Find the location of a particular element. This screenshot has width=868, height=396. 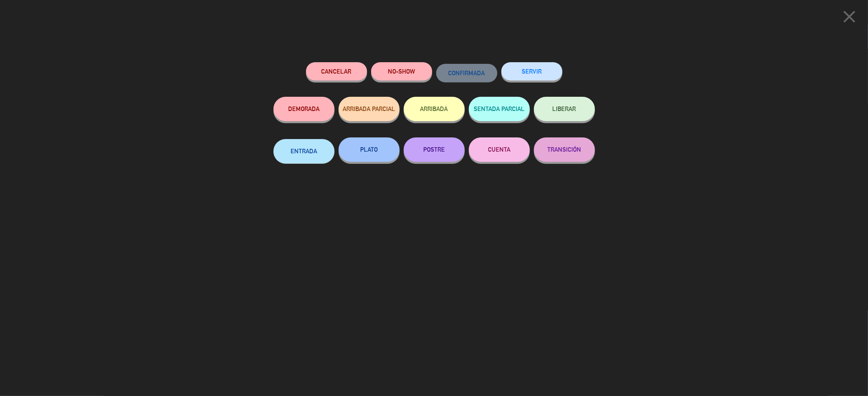

i: close is located at coordinates (849, 16).